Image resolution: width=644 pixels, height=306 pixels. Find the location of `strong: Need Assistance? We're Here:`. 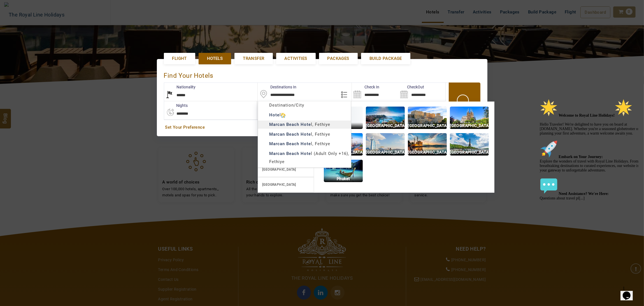

strong: Need Assistance? We're Here: is located at coordinates (46, 97).